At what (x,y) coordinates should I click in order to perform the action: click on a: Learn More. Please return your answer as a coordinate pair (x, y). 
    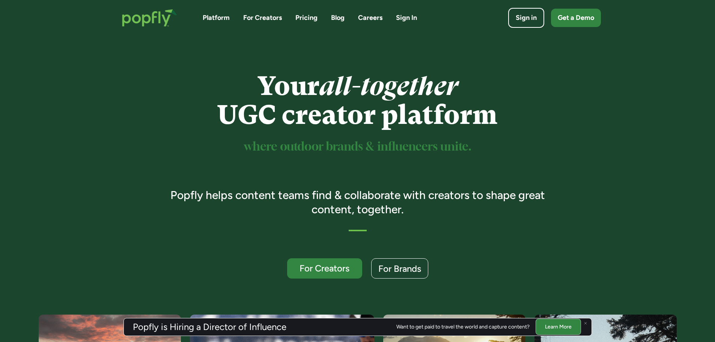
    Looking at the image, I should click on (558, 327).